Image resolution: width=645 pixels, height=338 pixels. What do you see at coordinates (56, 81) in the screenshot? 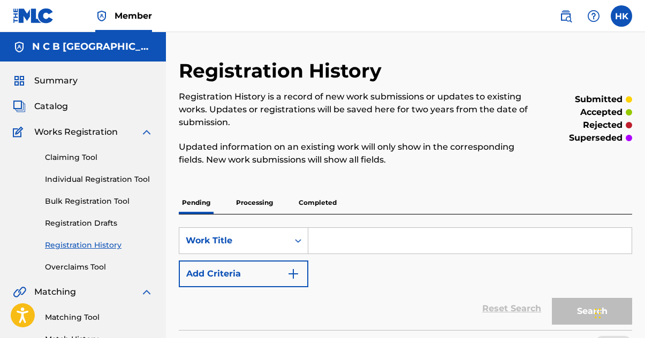
I see `span: Summary` at bounding box center [56, 81].